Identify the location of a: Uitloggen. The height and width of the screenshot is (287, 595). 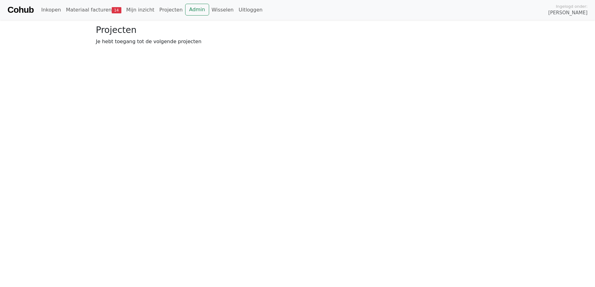
(250, 10).